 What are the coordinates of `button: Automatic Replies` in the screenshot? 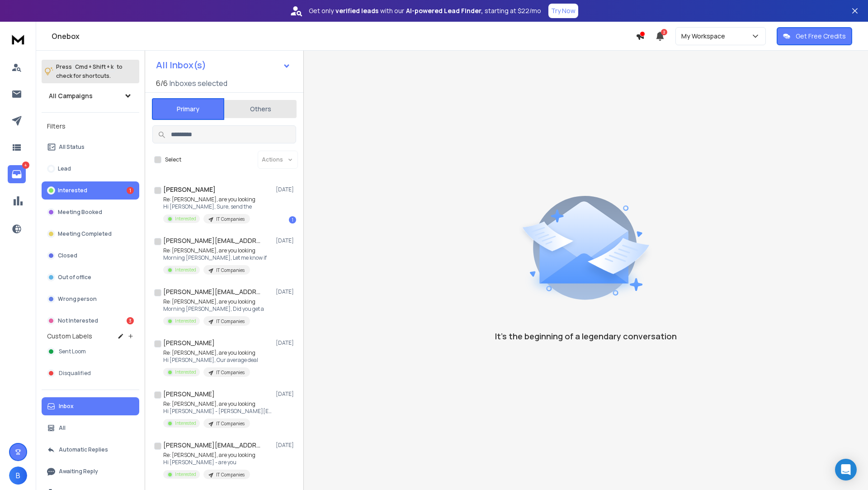 It's located at (90, 449).